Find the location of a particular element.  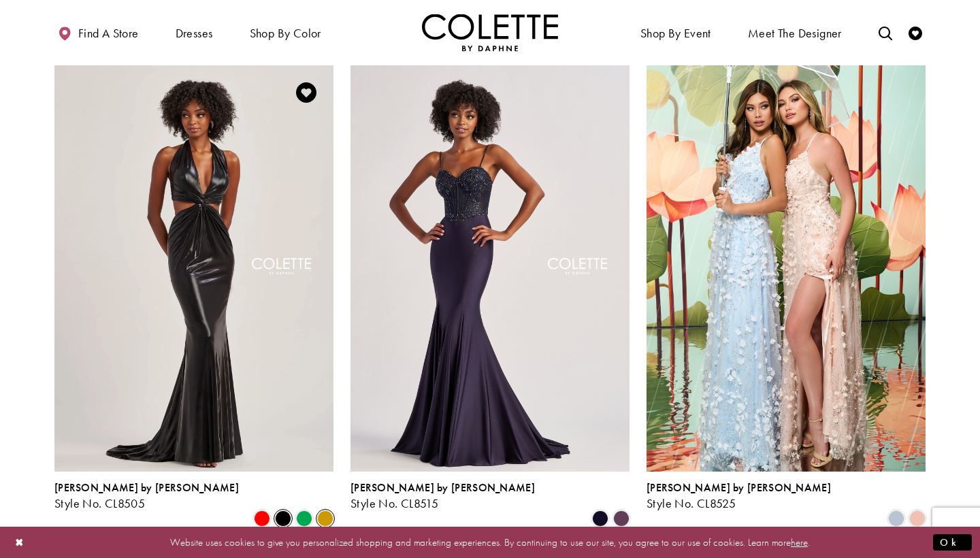

div: Colette by Daphne Style No. CL8505 is located at coordinates (146, 496).